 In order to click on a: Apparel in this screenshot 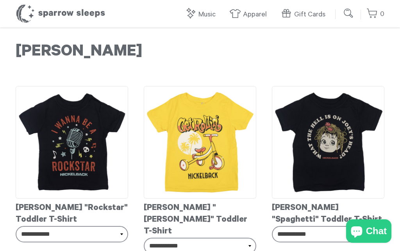, I will do `click(250, 14)`.